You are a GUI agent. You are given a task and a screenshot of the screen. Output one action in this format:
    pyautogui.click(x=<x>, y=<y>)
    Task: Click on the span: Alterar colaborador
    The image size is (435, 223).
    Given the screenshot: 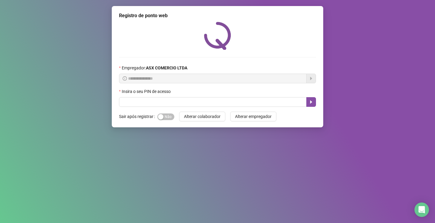 What is the action you would take?
    pyautogui.click(x=202, y=117)
    